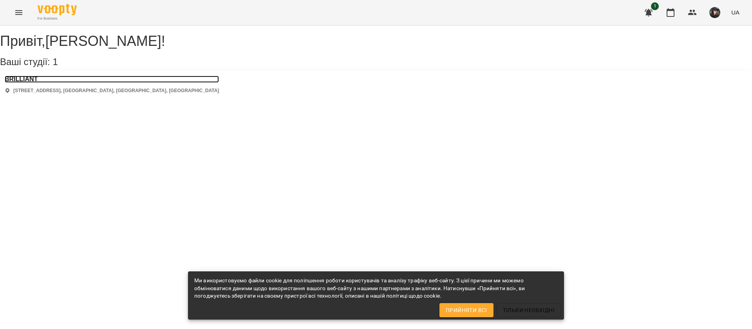  What do you see at coordinates (57, 18) in the screenshot?
I see `span: For Business` at bounding box center [57, 18].